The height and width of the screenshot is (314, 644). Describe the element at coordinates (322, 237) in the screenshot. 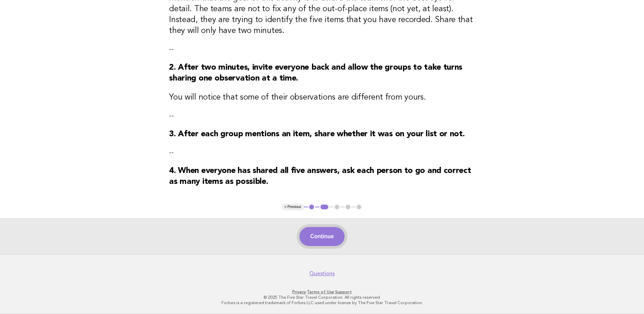

I see `button: Continue` at that location.